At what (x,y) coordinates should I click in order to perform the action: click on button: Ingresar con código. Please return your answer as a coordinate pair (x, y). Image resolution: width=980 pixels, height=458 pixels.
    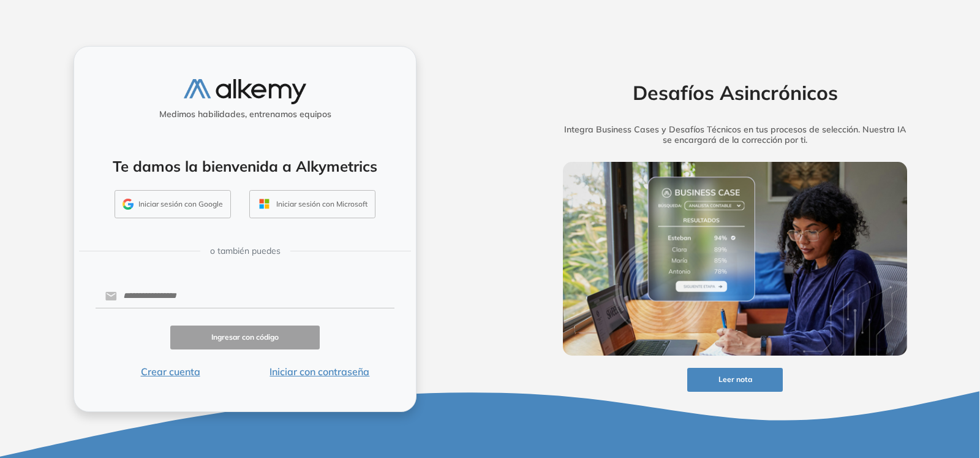
    Looking at the image, I should click on (245, 337).